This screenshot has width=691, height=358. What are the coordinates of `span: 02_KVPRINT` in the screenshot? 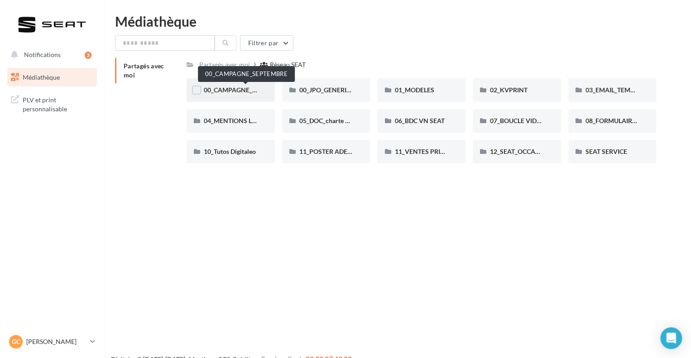 It's located at (509, 90).